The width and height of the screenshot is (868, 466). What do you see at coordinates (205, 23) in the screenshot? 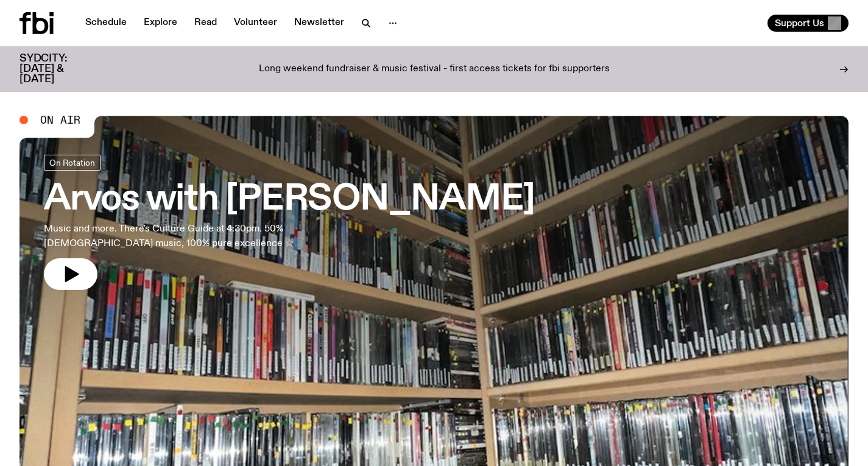
I see `a: Read` at bounding box center [205, 23].